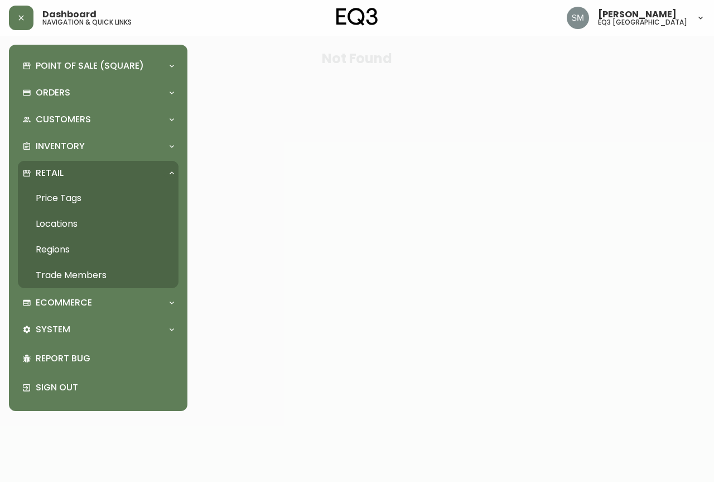 This screenshot has width=714, height=482. Describe the element at coordinates (63, 119) in the screenshot. I see `p: Customers` at that location.